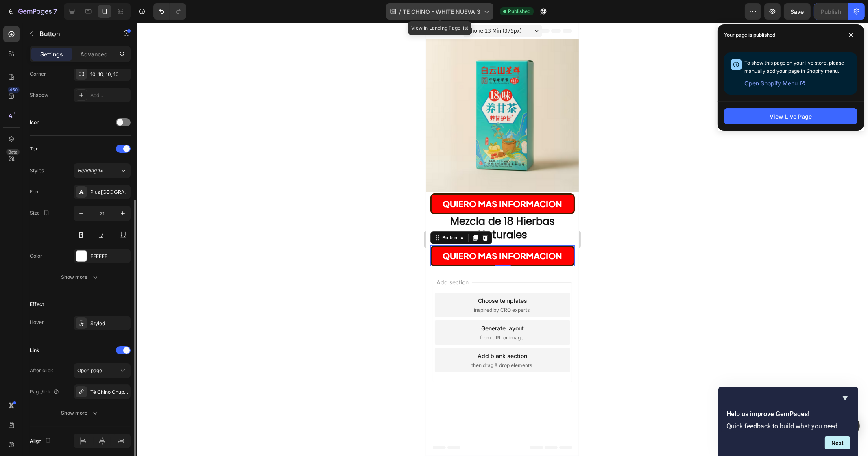  Describe the element at coordinates (35, 192) in the screenshot. I see `div: Font` at that location.